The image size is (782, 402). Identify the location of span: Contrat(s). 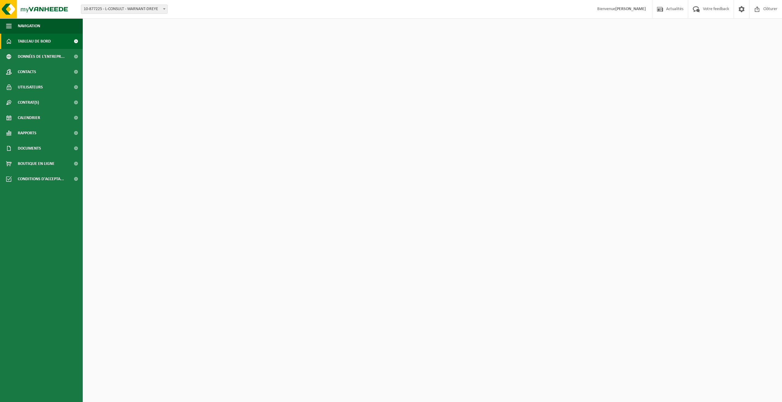
(28, 103).